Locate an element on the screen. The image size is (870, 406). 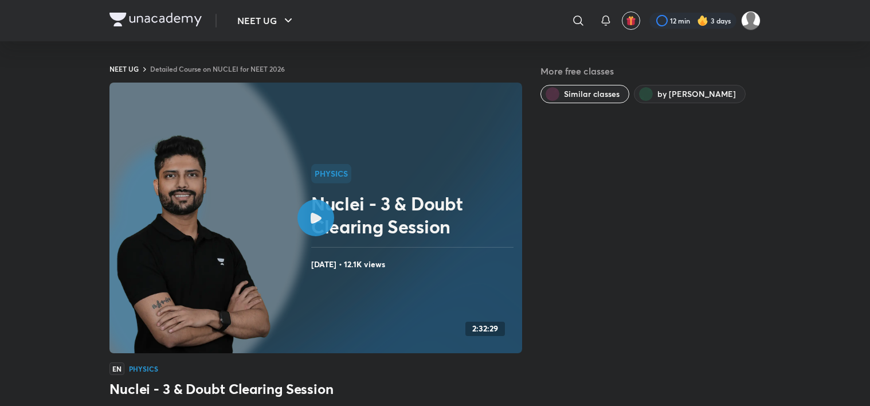
button: by Prateek Jain is located at coordinates (690, 94).